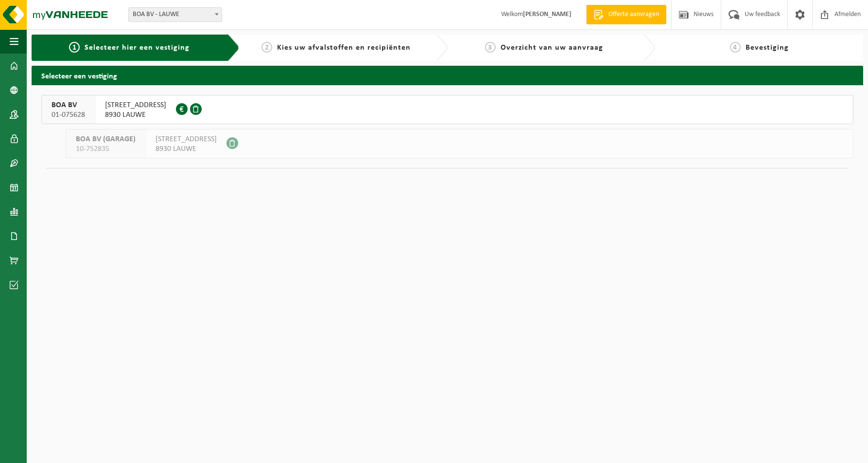 The height and width of the screenshot is (463, 868). Describe the element at coordinates (551, 48) in the screenshot. I see `span: Overzicht van uw aanvraag` at that location.